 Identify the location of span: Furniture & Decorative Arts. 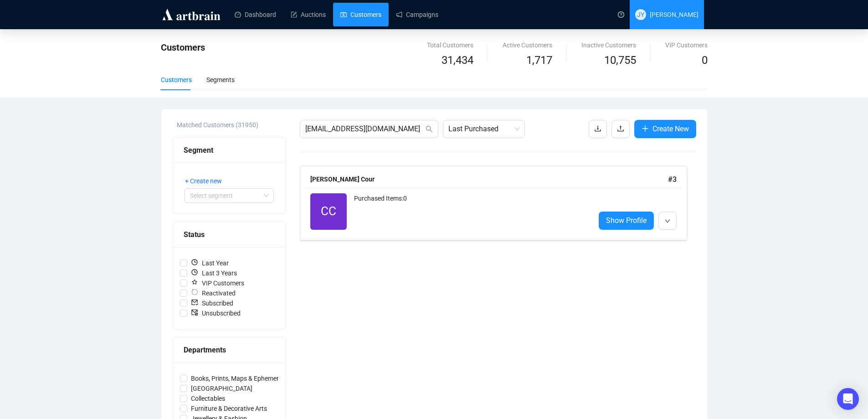
(229, 408).